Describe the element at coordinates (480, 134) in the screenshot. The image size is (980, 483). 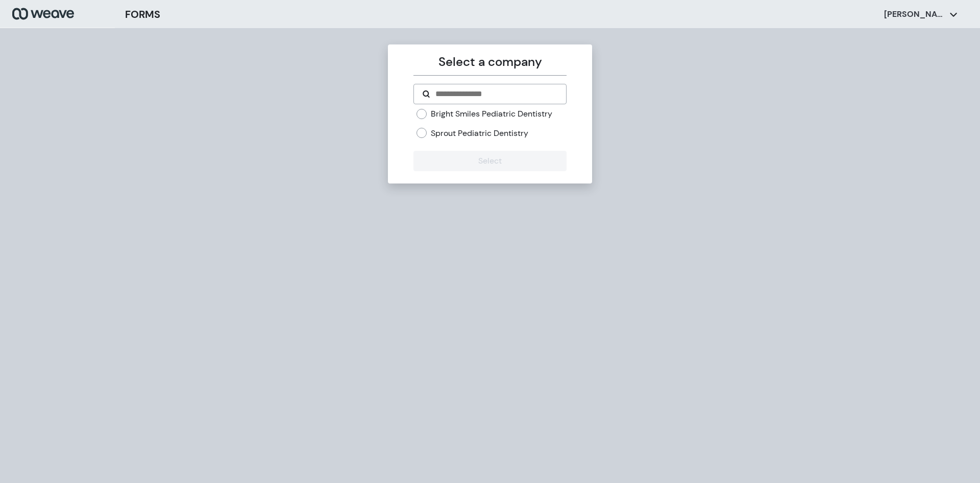
I see `label: Sprout Pediatric Dentistry` at that location.